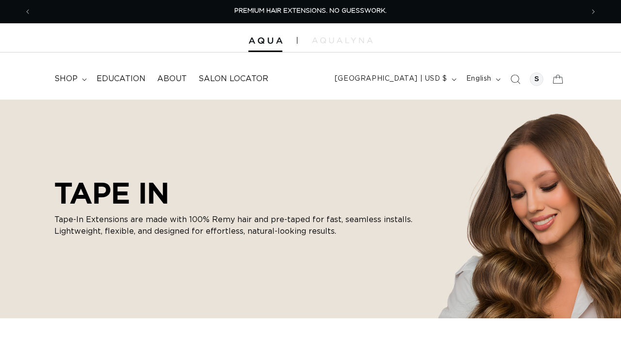 The height and width of the screenshot is (346, 621). Describe the element at coordinates (233, 79) in the screenshot. I see `span: Salon Locator` at that location.